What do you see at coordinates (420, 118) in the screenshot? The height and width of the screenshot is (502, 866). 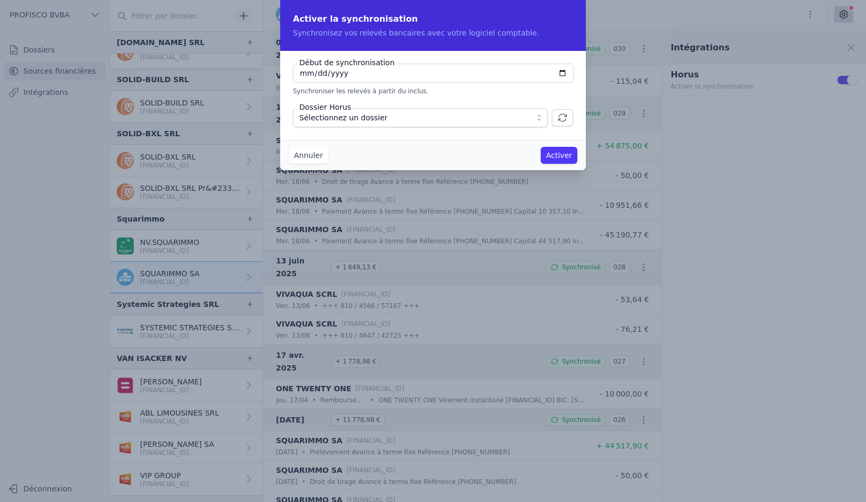 I see `button: Sélectionnez un dossier` at bounding box center [420, 118].